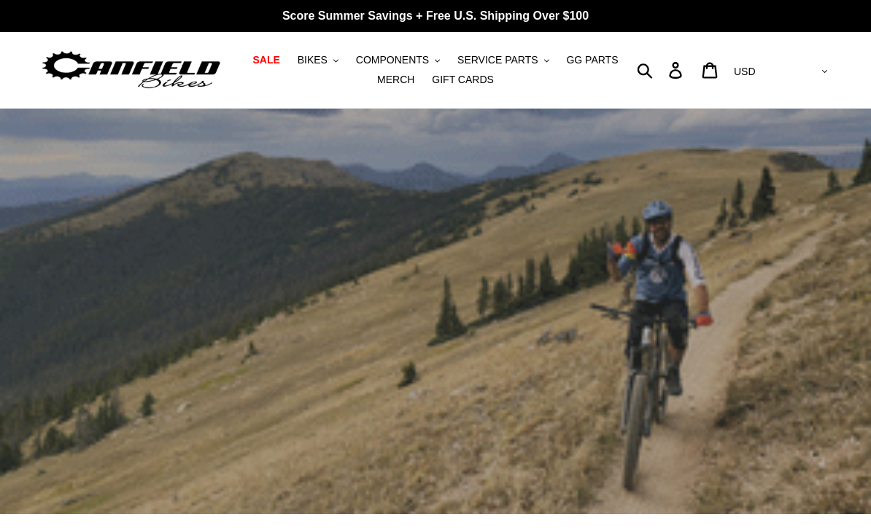 This screenshot has height=530, width=871. I want to click on span: MERCH, so click(395, 79).